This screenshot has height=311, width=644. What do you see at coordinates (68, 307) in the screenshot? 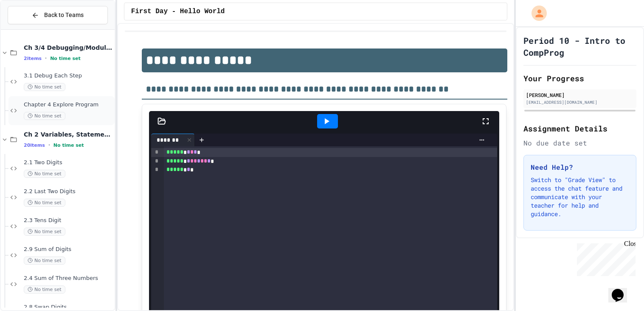
I see `span: 2.8 Swap Digits` at bounding box center [68, 307].